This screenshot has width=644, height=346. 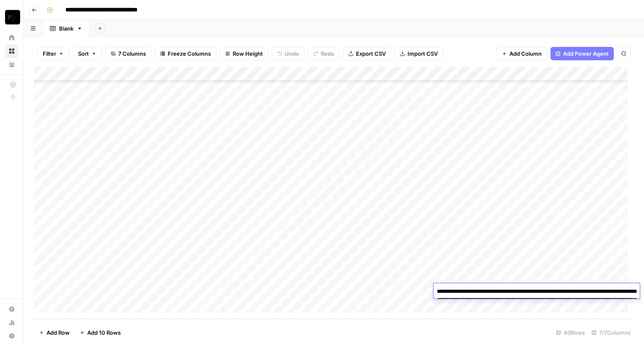 I want to click on span: Add Power Agent, so click(x=585, y=54).